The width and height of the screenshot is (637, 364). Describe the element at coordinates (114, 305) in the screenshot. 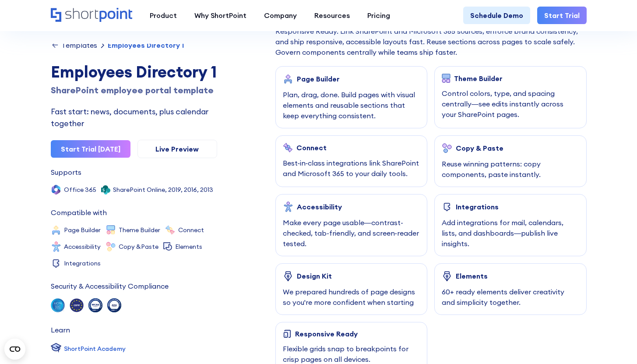

I see `div: ADA` at that location.